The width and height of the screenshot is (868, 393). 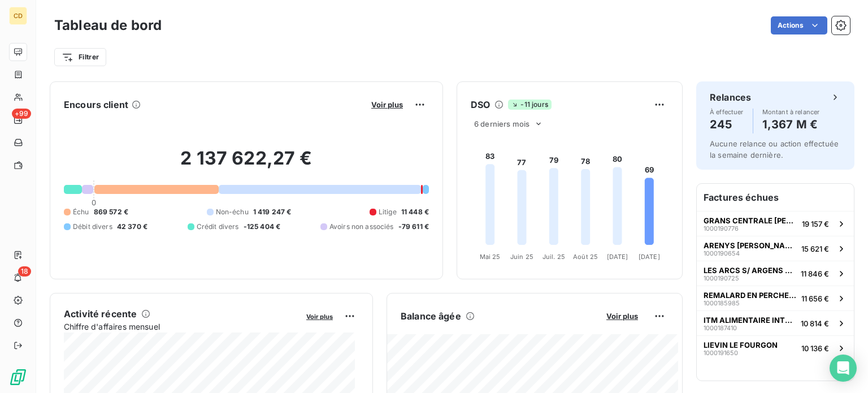 What do you see at coordinates (529, 105) in the screenshot?
I see `span: -11 jours` at bounding box center [529, 105].